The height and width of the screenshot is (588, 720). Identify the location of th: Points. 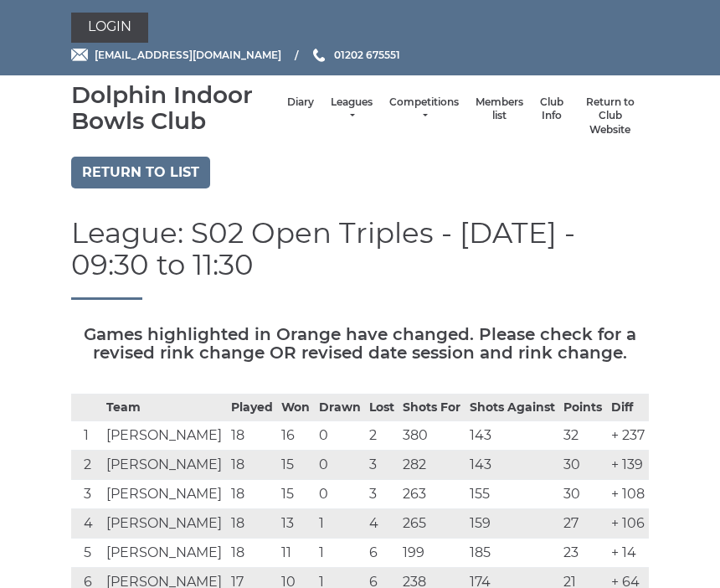
(583, 408).